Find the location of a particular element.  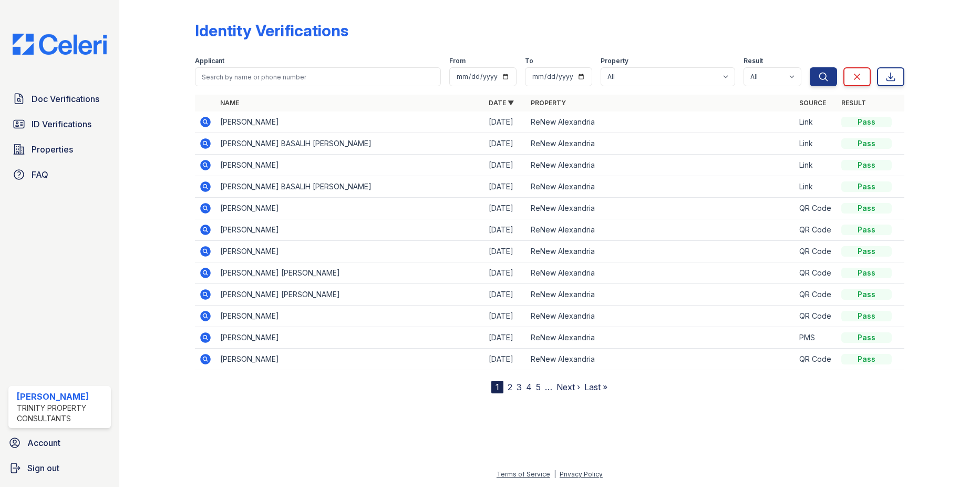

a: Next › is located at coordinates (569, 387).